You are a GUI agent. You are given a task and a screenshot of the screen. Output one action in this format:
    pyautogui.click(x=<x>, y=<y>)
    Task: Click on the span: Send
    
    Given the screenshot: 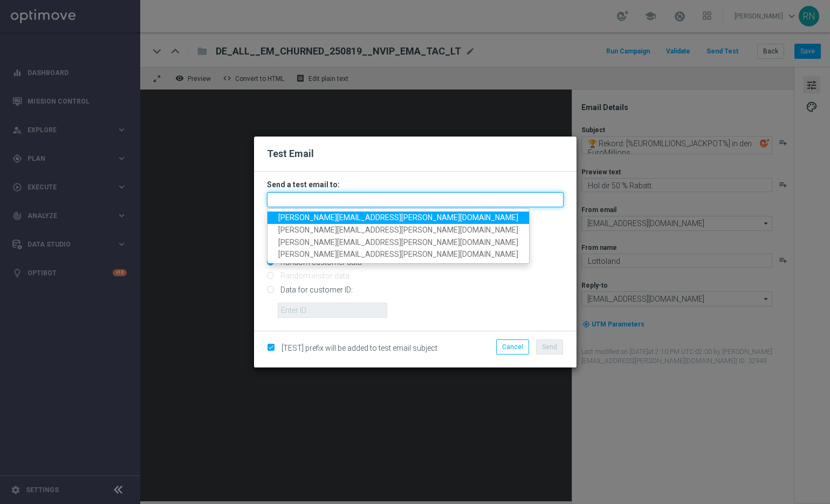 What is the action you would take?
    pyautogui.click(x=549, y=347)
    